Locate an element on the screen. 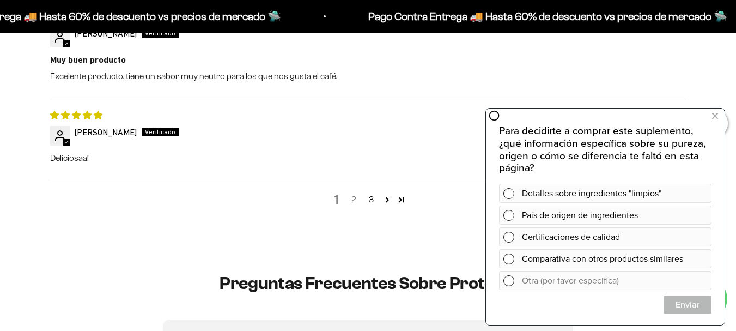  p: Excelente producto, tiene un sabor muy neutro para los que nos gusta el café. is located at coordinates (368, 76).